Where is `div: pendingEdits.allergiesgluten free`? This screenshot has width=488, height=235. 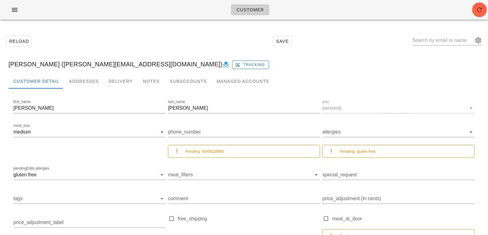
div: pendingEdits.allergiesgluten free is located at coordinates (89, 174).